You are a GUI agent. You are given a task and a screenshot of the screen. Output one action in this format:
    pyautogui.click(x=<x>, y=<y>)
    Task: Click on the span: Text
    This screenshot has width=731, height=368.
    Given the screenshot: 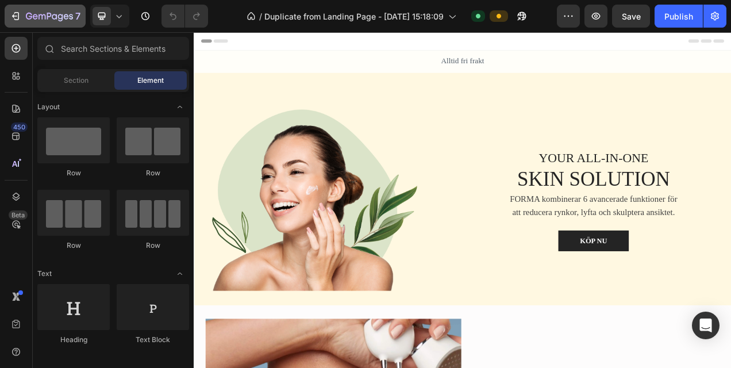 What is the action you would take?
    pyautogui.click(x=44, y=274)
    